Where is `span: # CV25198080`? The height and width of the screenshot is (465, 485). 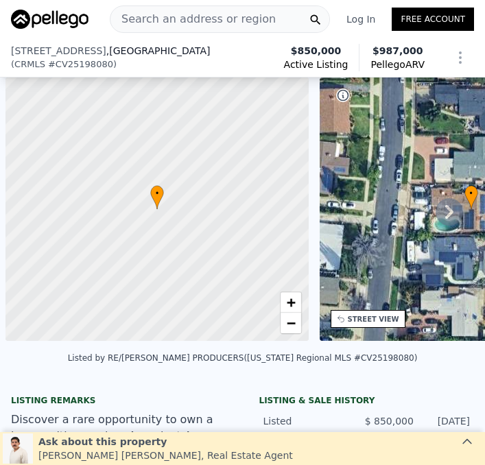 span: # CV25198080 is located at coordinates (80, 64).